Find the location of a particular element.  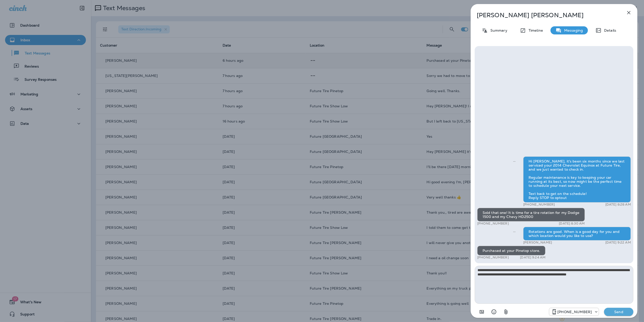

p: Timeline is located at coordinates (535, 30).